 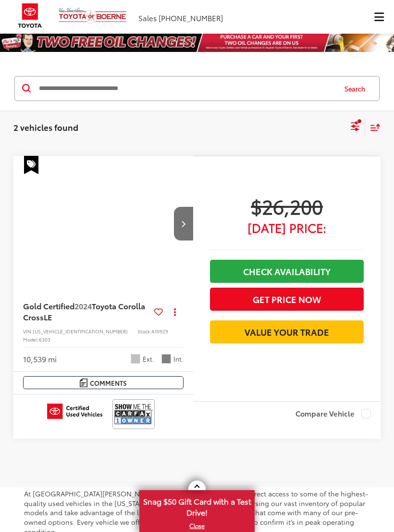 What do you see at coordinates (32, 165) in the screenshot?
I see `span: Special` at bounding box center [32, 165].